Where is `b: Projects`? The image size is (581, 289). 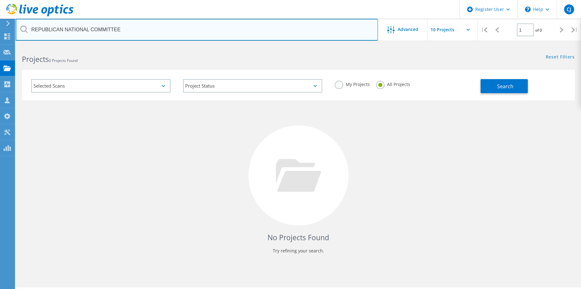 b: Projects is located at coordinates (35, 59).